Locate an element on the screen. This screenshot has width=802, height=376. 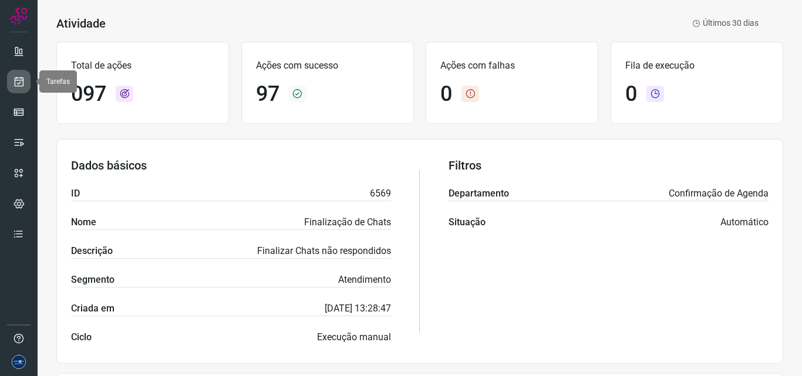
label: Descrição is located at coordinates (92, 251).